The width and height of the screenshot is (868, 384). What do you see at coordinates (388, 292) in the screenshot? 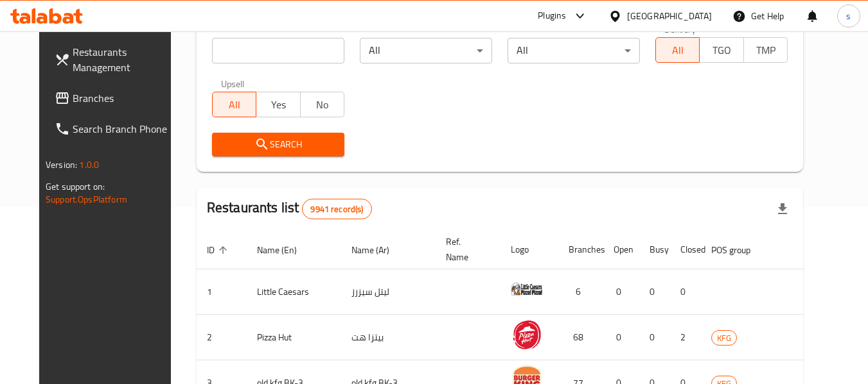
I see `td: ليتل سيزرز` at bounding box center [388, 292].